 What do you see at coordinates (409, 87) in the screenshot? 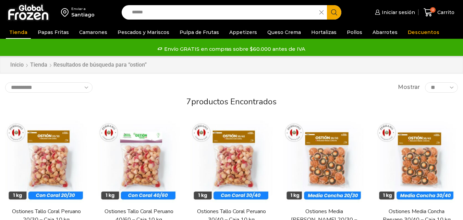
I see `span: Mostrar` at bounding box center [409, 87].